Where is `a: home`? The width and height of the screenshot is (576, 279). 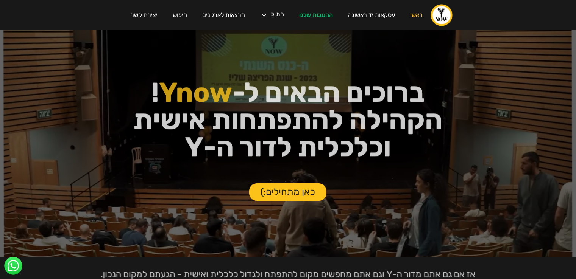
a: home is located at coordinates (441, 15).